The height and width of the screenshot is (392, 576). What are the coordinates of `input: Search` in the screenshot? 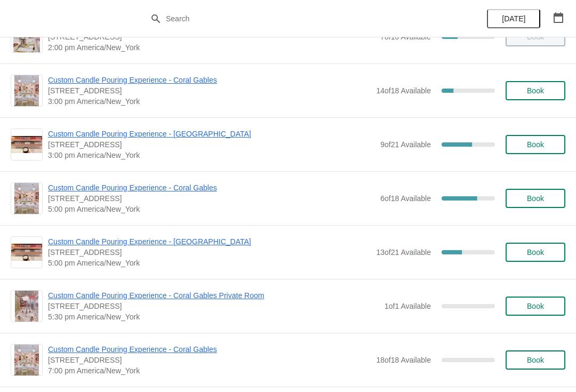 It's located at (299, 19).